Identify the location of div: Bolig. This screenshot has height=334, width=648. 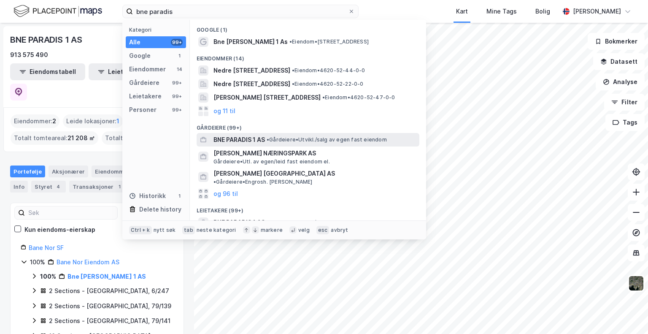
(542, 11).